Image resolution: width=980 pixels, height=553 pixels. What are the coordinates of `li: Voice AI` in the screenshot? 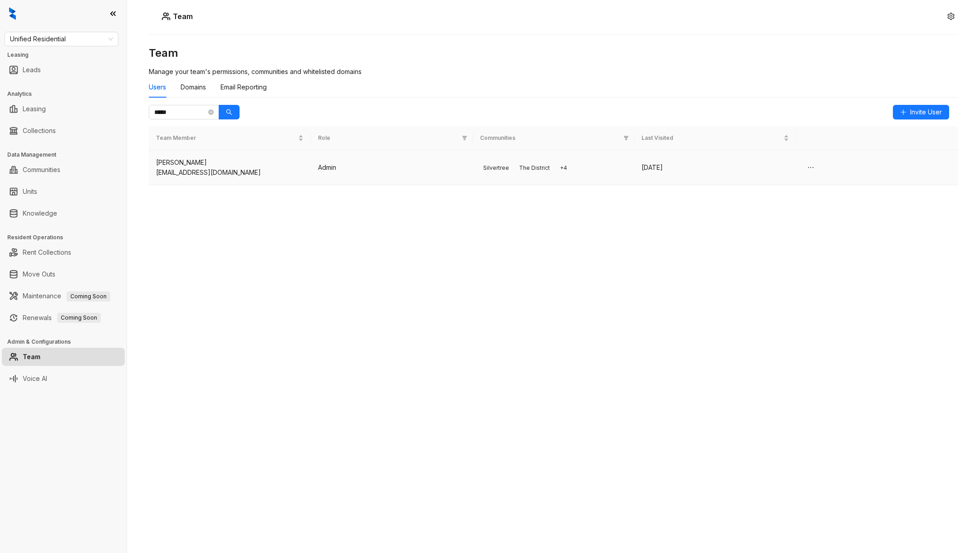 It's located at (63, 379).